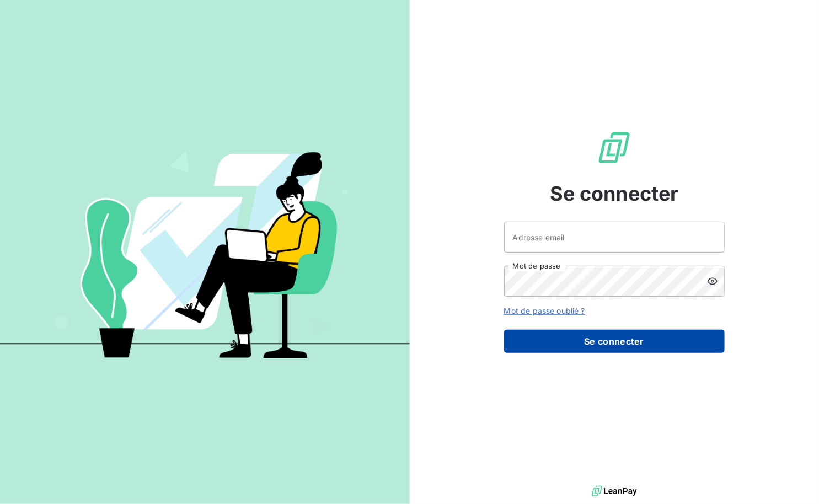  What do you see at coordinates (615, 341) in the screenshot?
I see `button: Se connecter` at bounding box center [615, 341].